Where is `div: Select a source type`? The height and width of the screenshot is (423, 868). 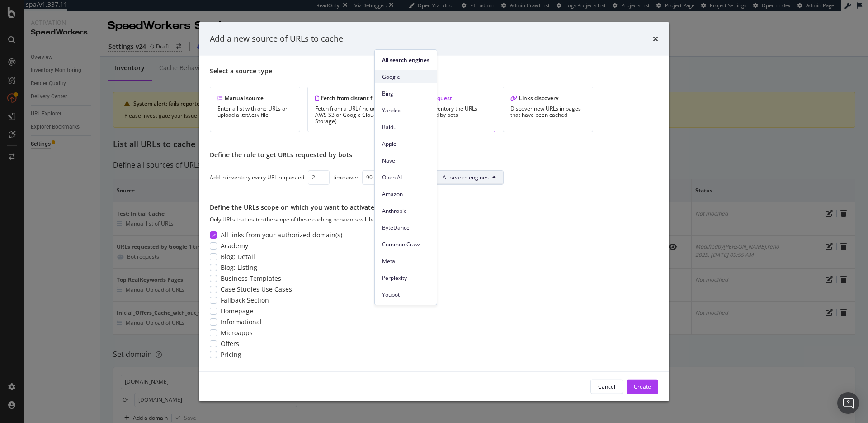 div: Select a source type is located at coordinates (434, 70).